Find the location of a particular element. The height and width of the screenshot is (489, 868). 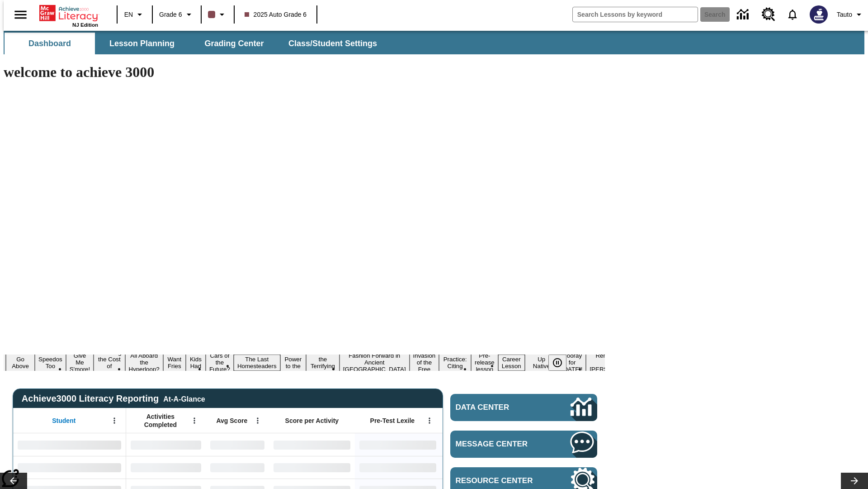

a: Home is located at coordinates (69, 13).